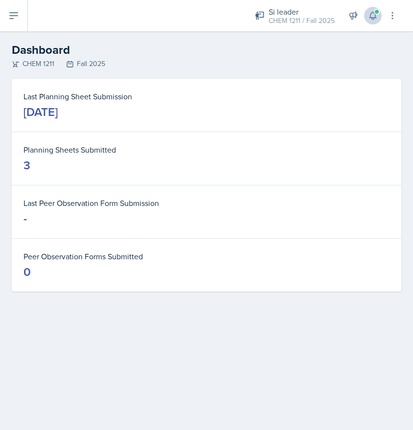 The height and width of the screenshot is (430, 413). I want to click on div: CHEM 1211 / Fall 2025, so click(301, 21).